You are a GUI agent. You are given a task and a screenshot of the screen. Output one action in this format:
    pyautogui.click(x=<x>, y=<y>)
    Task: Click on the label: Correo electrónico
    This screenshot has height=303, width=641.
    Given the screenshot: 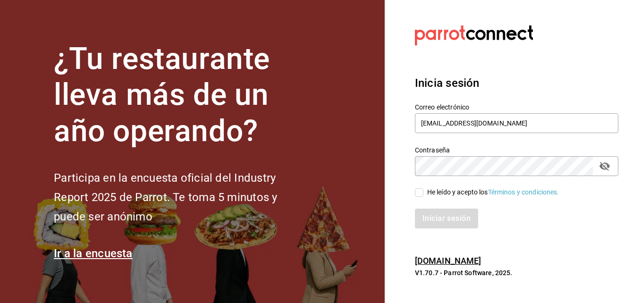 What is the action you would take?
    pyautogui.click(x=516, y=107)
    